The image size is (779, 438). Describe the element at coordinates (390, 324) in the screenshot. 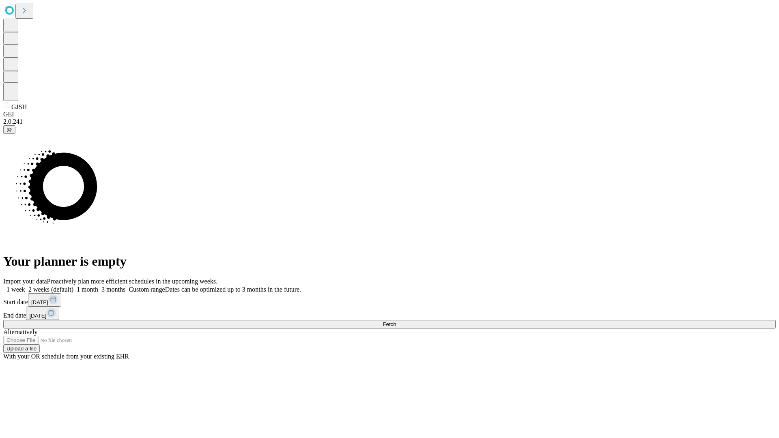

I see `button: Fetch` at that location.